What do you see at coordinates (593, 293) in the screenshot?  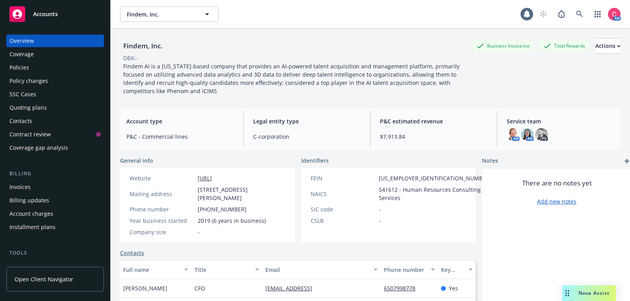 I see `span: Nova Assist` at bounding box center [593, 293].